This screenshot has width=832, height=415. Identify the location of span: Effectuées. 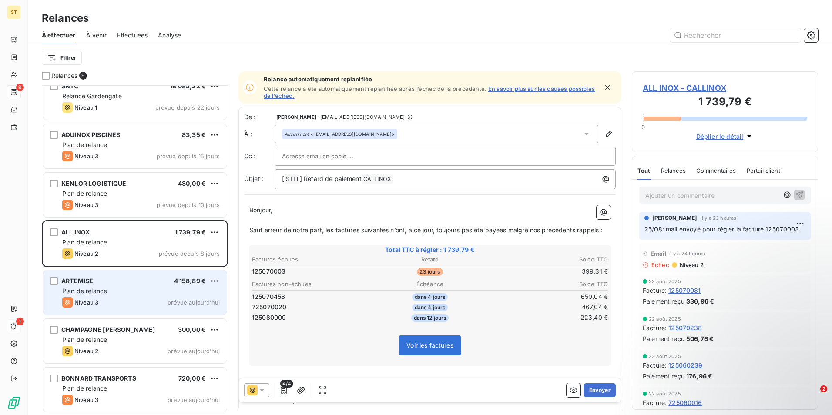
(132, 35).